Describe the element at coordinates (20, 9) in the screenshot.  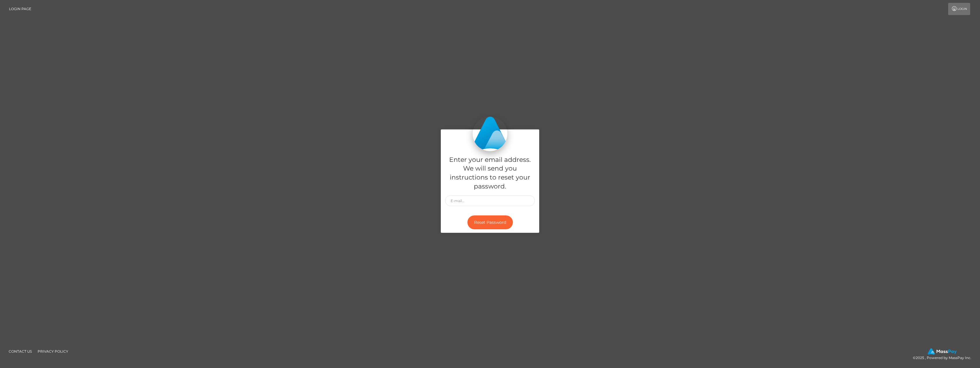
I see `a: Login Page` at that location.